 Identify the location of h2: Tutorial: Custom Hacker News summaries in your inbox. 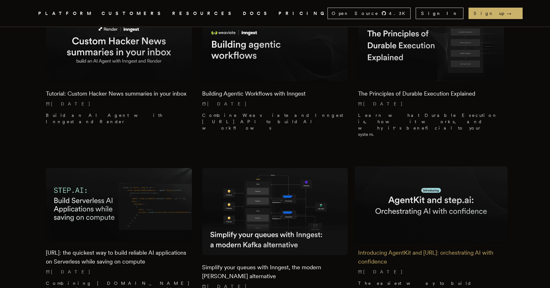
(119, 94).